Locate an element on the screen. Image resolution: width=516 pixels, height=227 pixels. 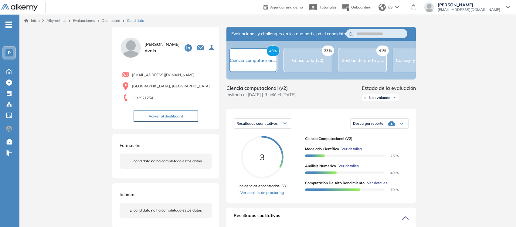
img: Ícono de flecha is located at coordinates (395, 98).